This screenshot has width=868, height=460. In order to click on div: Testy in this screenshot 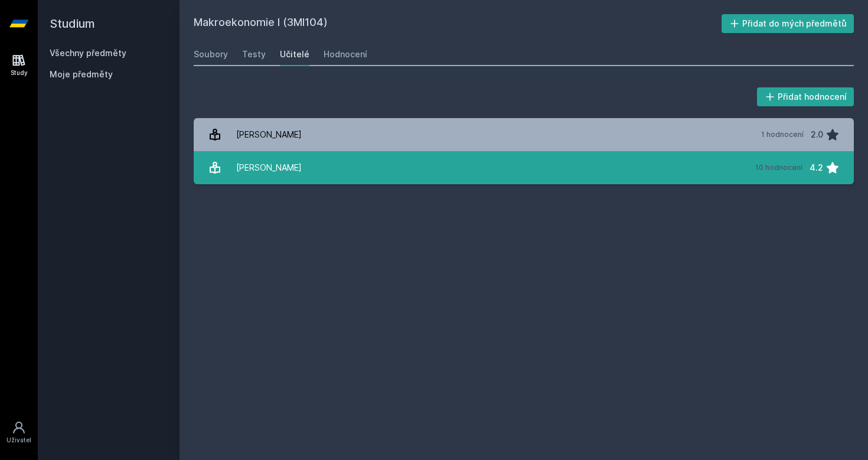, I will do `click(254, 54)`.